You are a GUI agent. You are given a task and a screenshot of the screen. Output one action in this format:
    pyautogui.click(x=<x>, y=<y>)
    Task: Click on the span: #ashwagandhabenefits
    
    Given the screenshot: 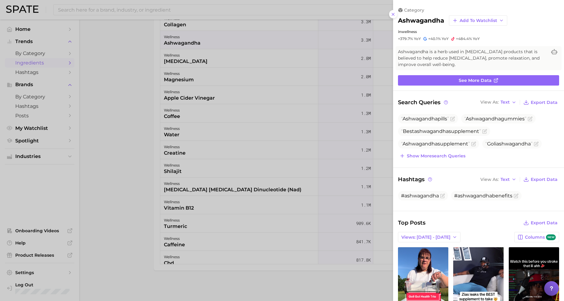 What is the action you would take?
    pyautogui.click(x=483, y=195)
    